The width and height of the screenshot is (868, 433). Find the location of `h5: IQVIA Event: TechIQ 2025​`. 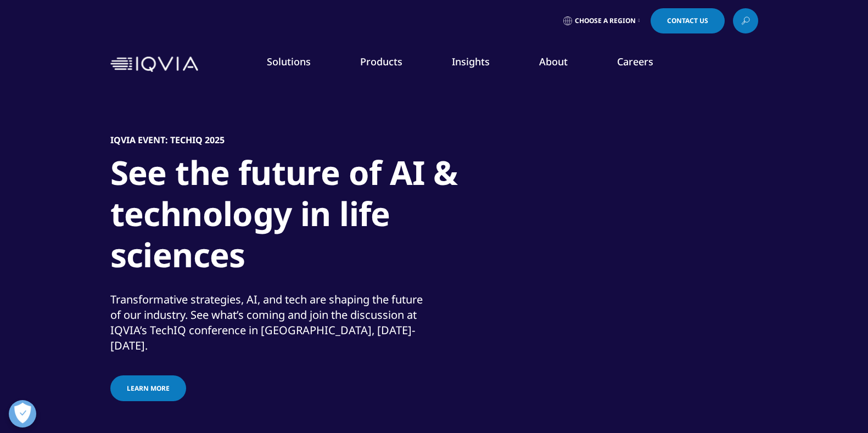

h5: IQVIA Event: TechIQ 2025​ is located at coordinates (168, 140).